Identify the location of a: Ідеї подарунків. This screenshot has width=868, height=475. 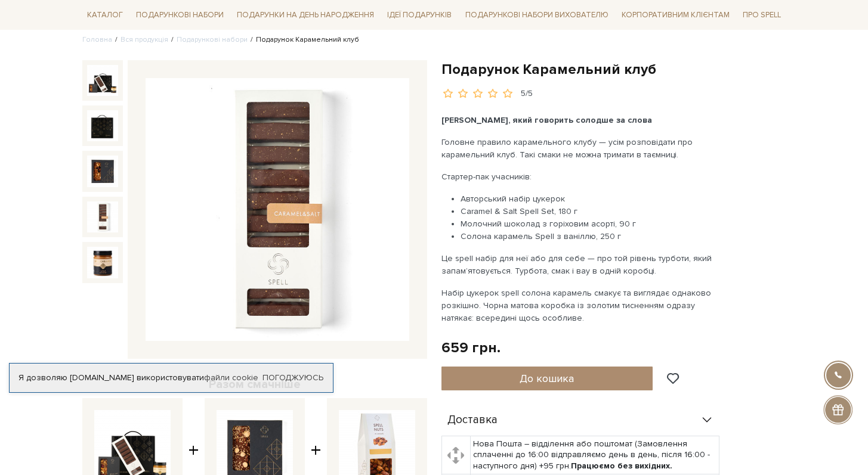
(420, 15).